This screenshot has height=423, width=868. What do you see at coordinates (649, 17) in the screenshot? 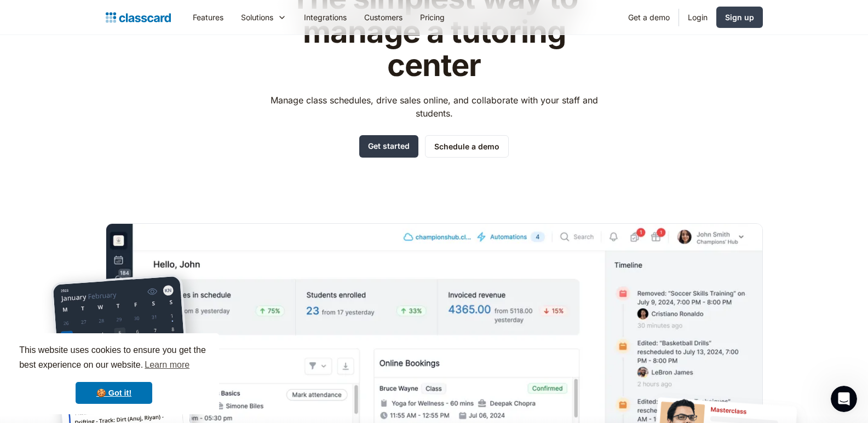
I see `a: Get a demo` at bounding box center [649, 17].